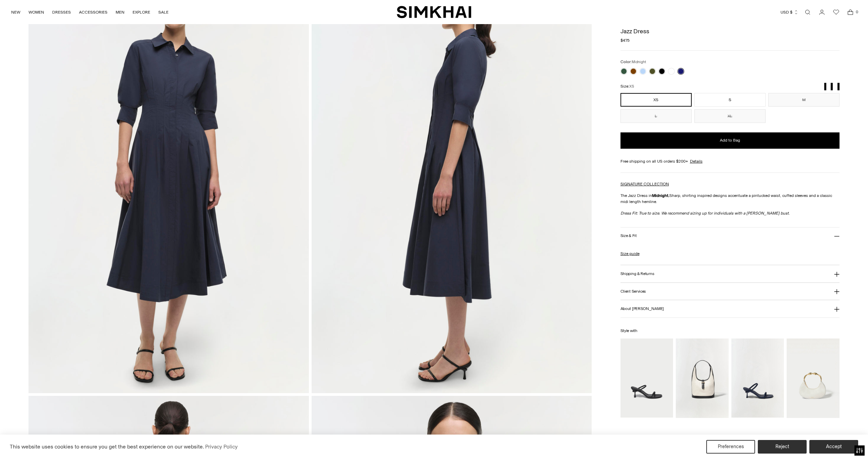 The height and width of the screenshot is (459, 868). I want to click on h3: Client Services, so click(634, 291).